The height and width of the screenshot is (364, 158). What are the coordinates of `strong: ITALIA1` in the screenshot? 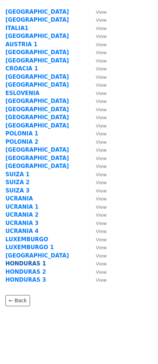 It's located at (17, 28).